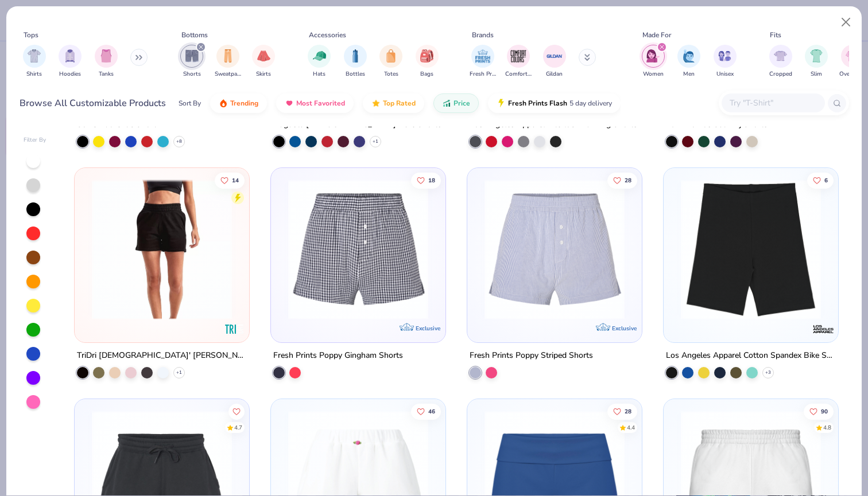 The width and height of the screenshot is (868, 496). Describe the element at coordinates (428, 61) in the screenshot. I see `div: filter for Bags` at that location.